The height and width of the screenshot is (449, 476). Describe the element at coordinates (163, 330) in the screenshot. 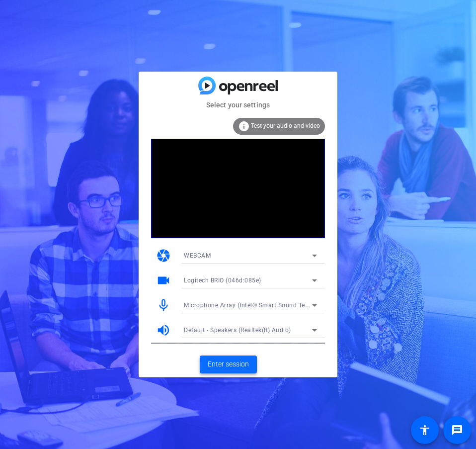

I see `mat-icon: volume_up` at that location.